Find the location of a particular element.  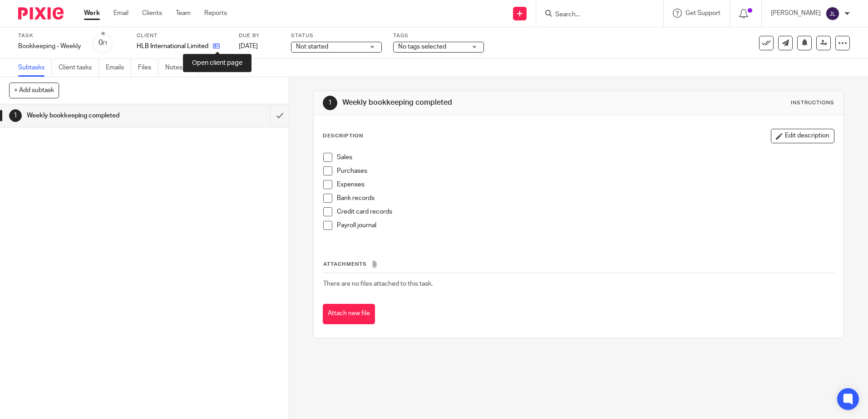

p: Description is located at coordinates (343, 136).